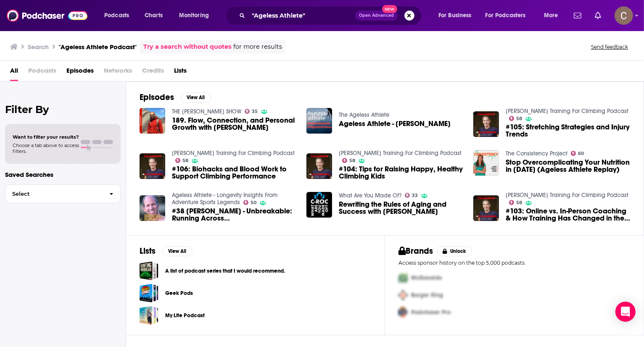 The image size is (644, 347). What do you see at coordinates (194, 16) in the screenshot?
I see `span: Monitoring` at bounding box center [194, 16].